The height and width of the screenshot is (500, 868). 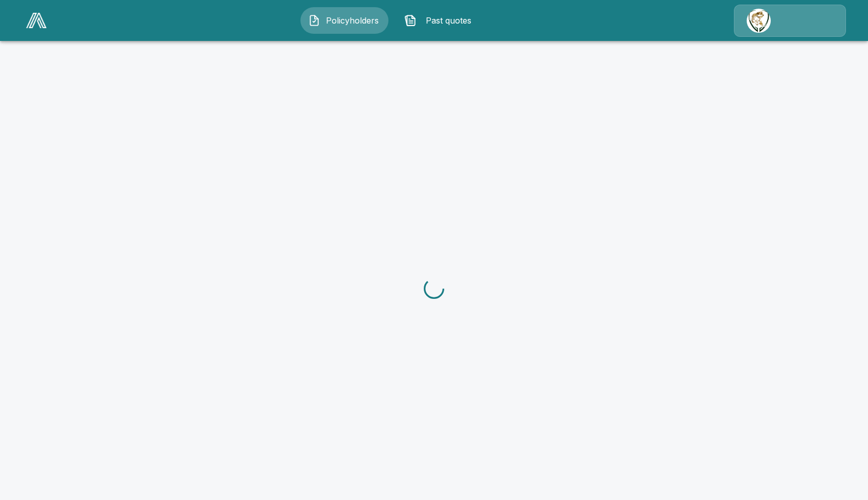 I want to click on img: Agency Icon, so click(x=758, y=20).